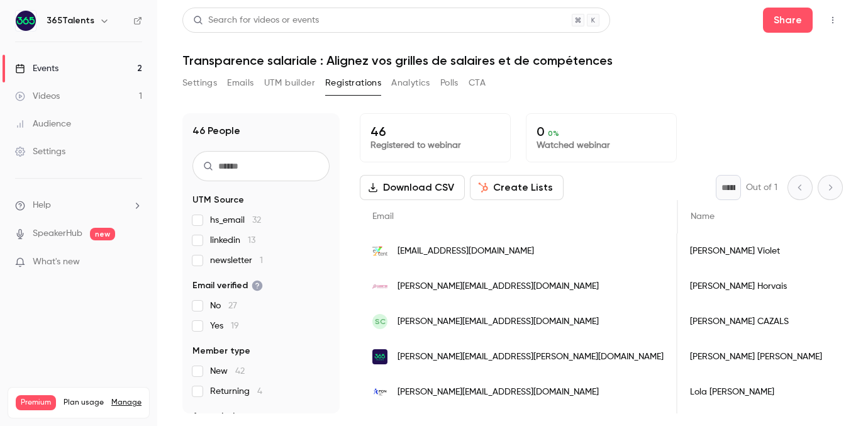  Describe the element at coordinates (79, 205) in the screenshot. I see `li: help-dropdown-opener` at that location.